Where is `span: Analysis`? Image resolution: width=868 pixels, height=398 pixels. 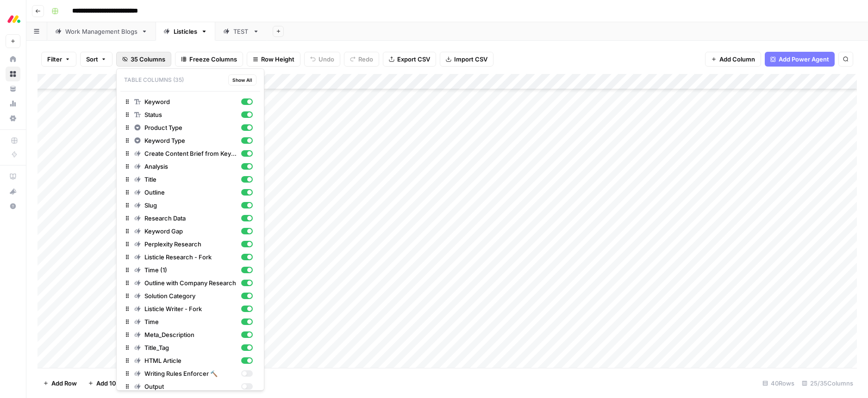 span: Analysis is located at coordinates (191, 167).